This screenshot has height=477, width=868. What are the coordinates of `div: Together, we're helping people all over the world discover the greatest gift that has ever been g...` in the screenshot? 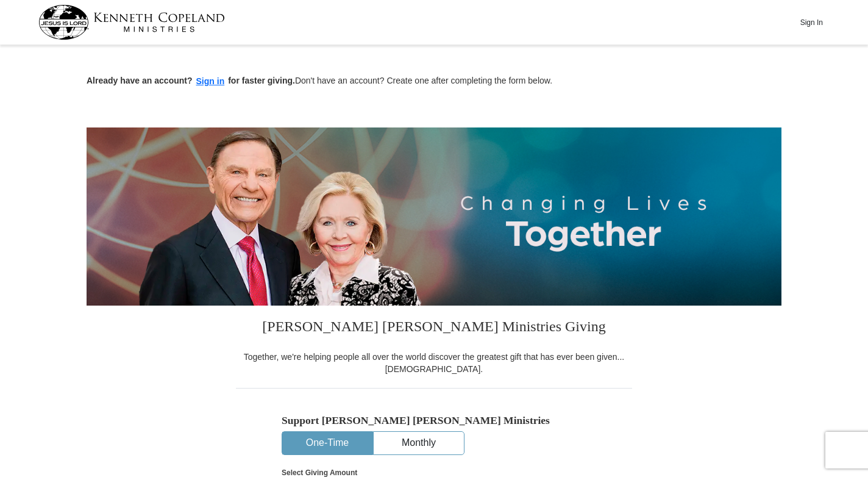 It's located at (434, 363).